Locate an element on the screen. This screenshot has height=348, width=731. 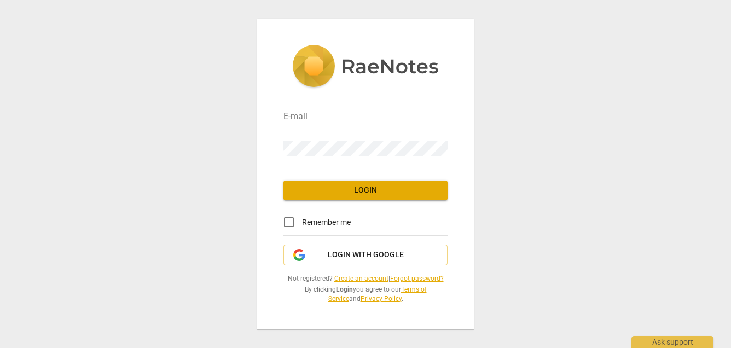
div: Ask support is located at coordinates (673, 342).